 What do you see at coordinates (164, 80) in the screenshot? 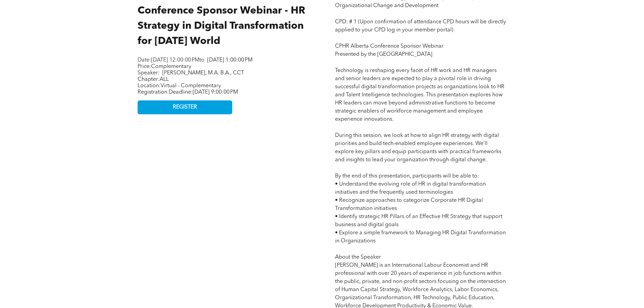
I see `span: ALL` at bounding box center [164, 80].